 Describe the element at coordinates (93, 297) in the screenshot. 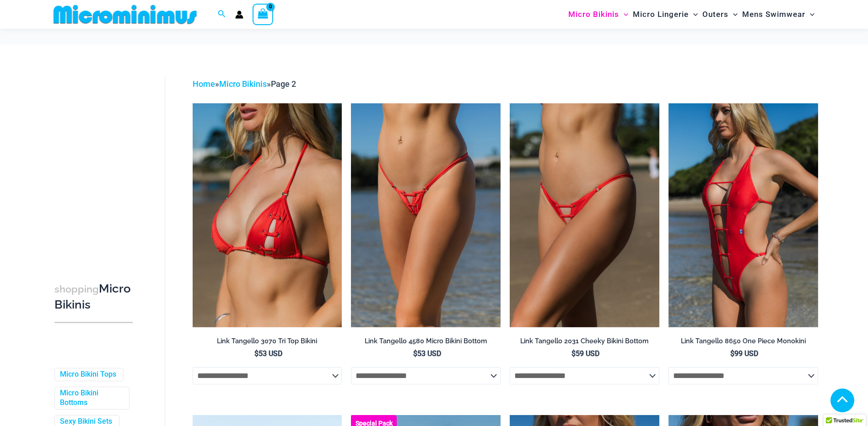

I see `h3: Micro Bikinis` at that location.